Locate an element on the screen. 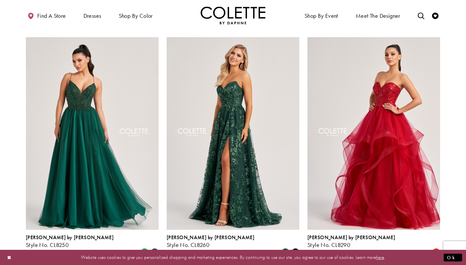 This screenshot has width=466, height=265. a: Visit Colette by Daphne Style No. CL8290 Page is located at coordinates (374, 134).